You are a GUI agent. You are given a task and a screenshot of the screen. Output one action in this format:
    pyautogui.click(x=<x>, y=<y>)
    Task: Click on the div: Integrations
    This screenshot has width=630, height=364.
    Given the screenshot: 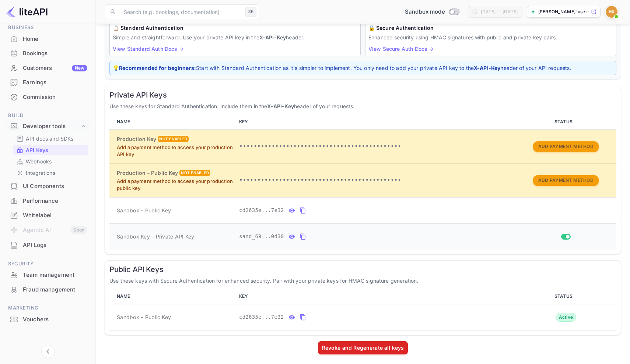 What is the action you would take?
    pyautogui.click(x=50, y=172)
    